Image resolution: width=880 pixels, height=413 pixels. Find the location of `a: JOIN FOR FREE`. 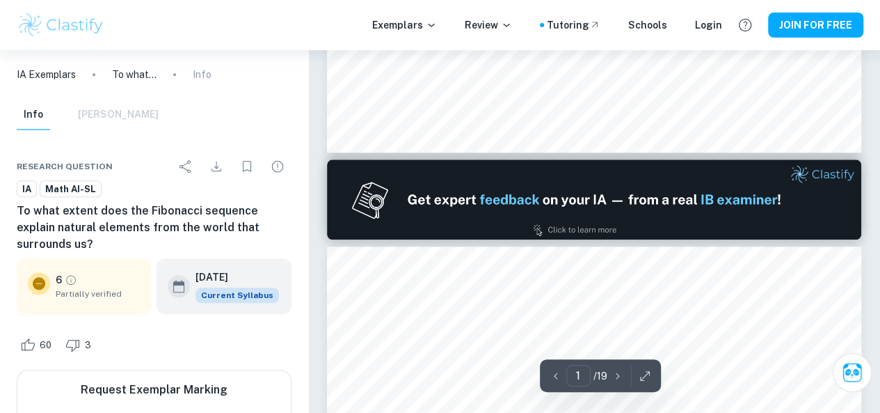

a: JOIN FOR FREE is located at coordinates (816, 25).